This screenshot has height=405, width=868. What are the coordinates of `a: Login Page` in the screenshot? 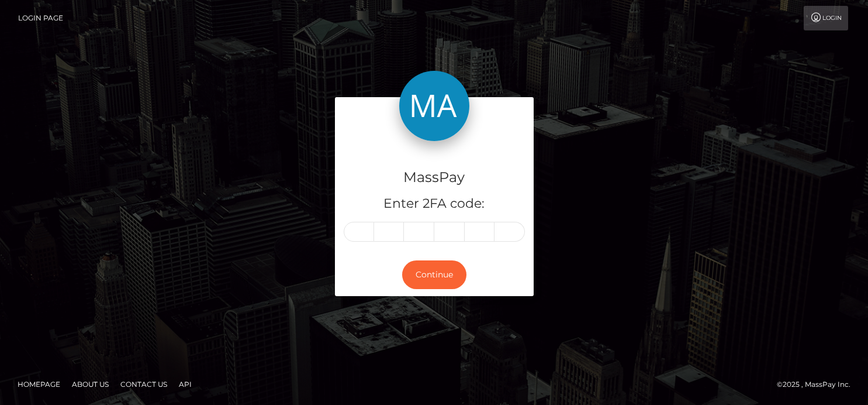 It's located at (40, 18).